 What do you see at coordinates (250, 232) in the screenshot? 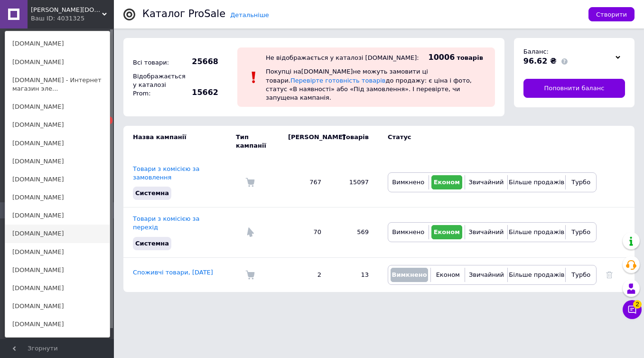
I see `img: Комісія за перехід` at bounding box center [250, 232].